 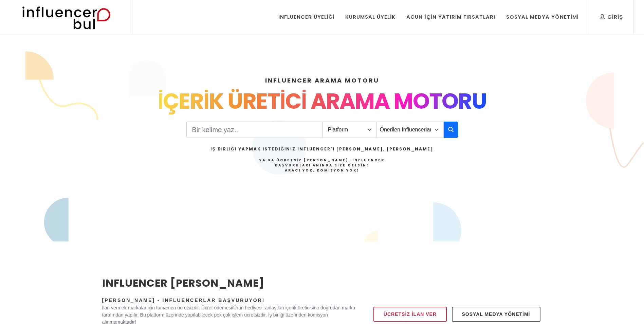 I want to click on h4: INFLUENCER ARAMA MOTORU, so click(x=322, y=80).